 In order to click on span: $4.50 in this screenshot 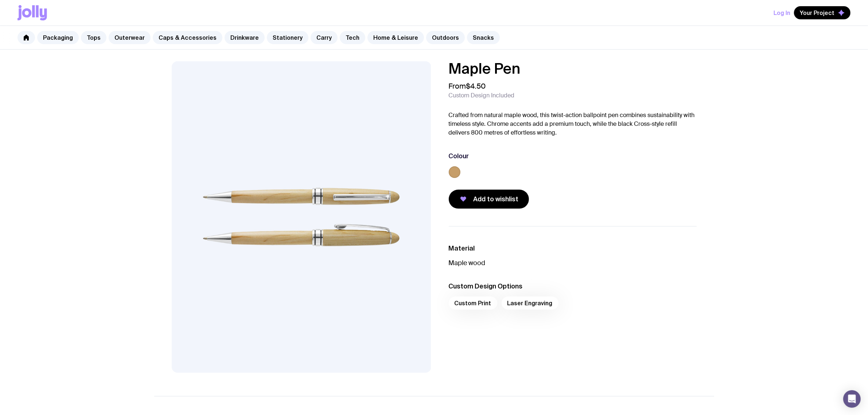, I will do `click(476, 86)`.